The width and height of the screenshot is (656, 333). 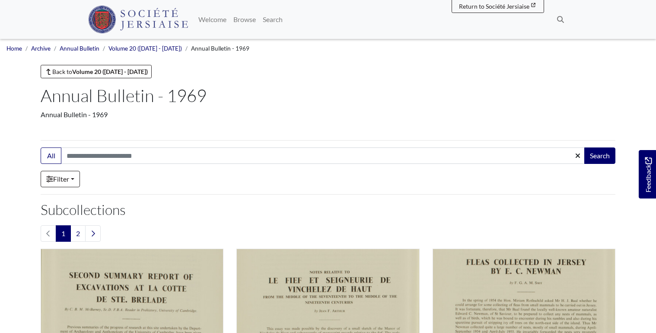 What do you see at coordinates (51, 156) in the screenshot?
I see `button: All` at bounding box center [51, 156].